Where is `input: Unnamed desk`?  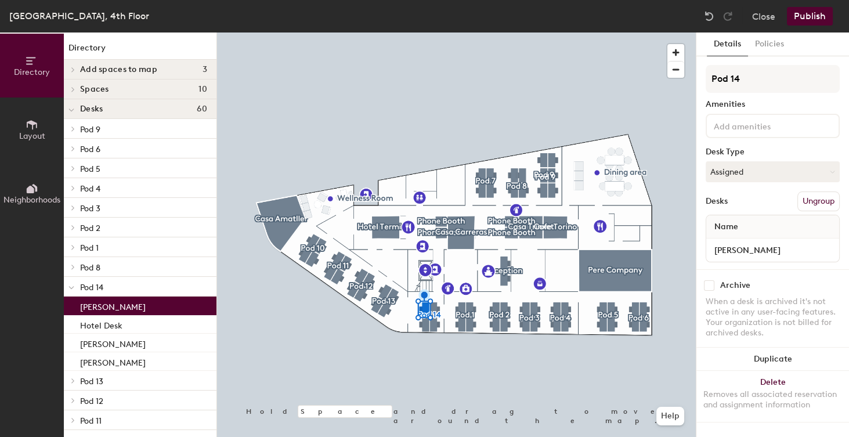
input: Unnamed desk is located at coordinates (772, 250).